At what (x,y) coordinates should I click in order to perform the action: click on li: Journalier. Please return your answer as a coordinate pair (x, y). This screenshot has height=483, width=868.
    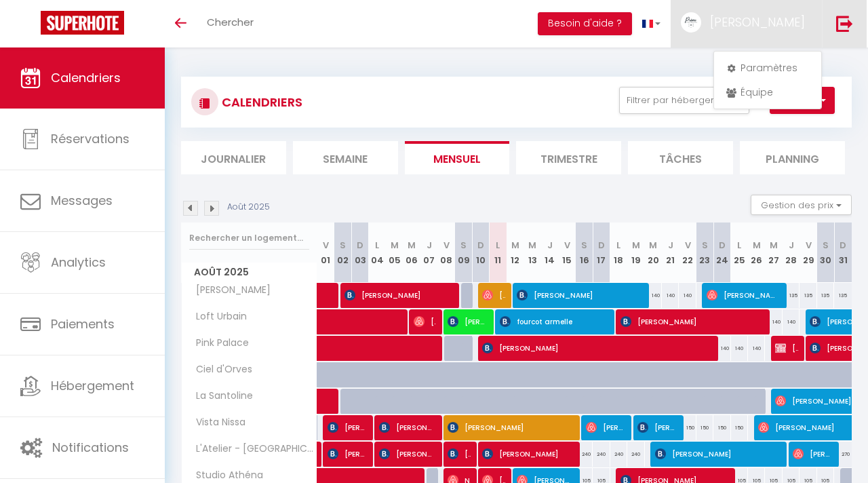
    Looking at the image, I should click on (233, 157).